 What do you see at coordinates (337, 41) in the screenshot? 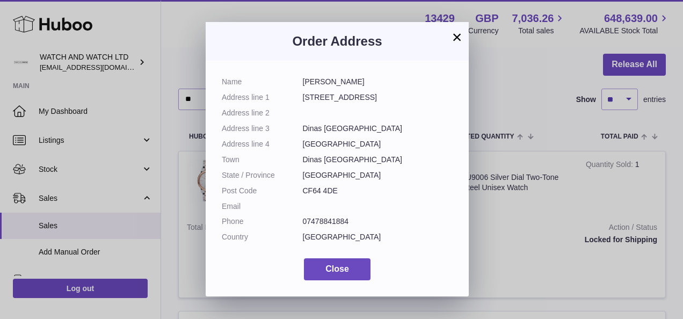
I see `h3: Order Address` at bounding box center [337, 41].